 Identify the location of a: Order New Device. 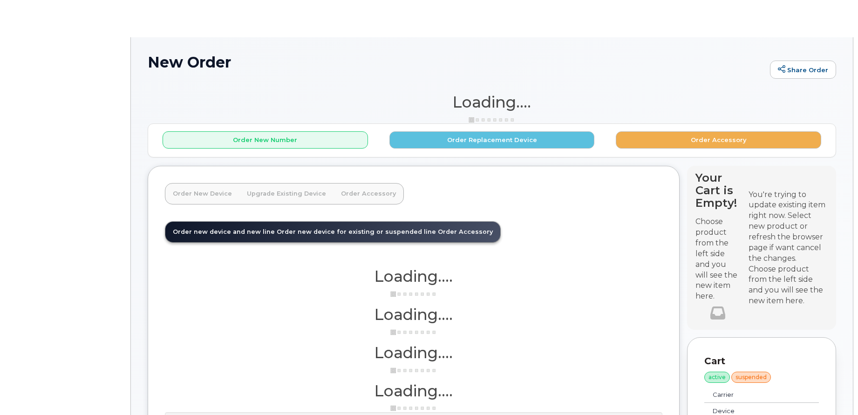
(202, 194).